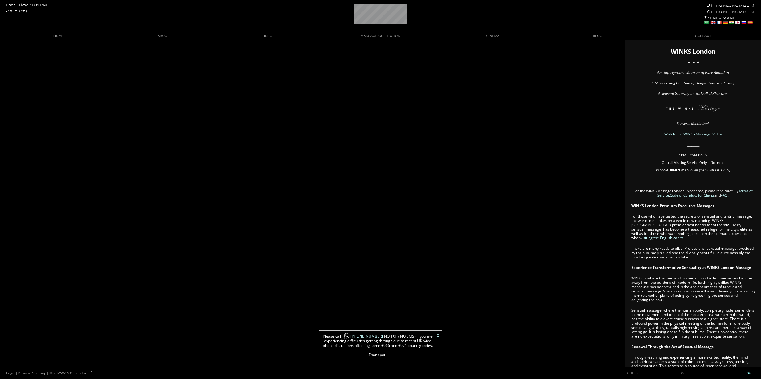 The height and width of the screenshot is (379, 761). What do you see at coordinates (378, 345) in the screenshot?
I see `span: Please call (NO TXT / NO SMS) if you are experiencing difficulties getting through due to recent ...` at bounding box center [378, 345].